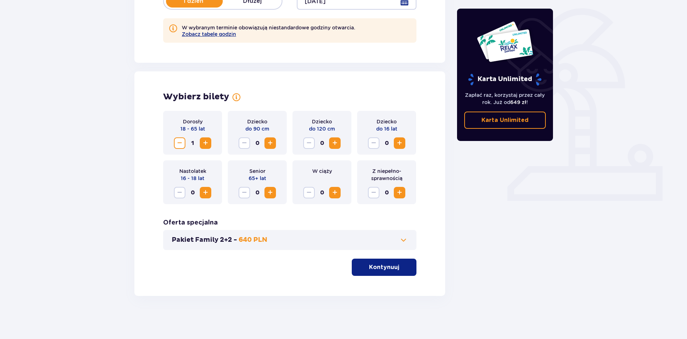  Describe the element at coordinates (322, 171) in the screenshot. I see `p: W ciąży` at that location.